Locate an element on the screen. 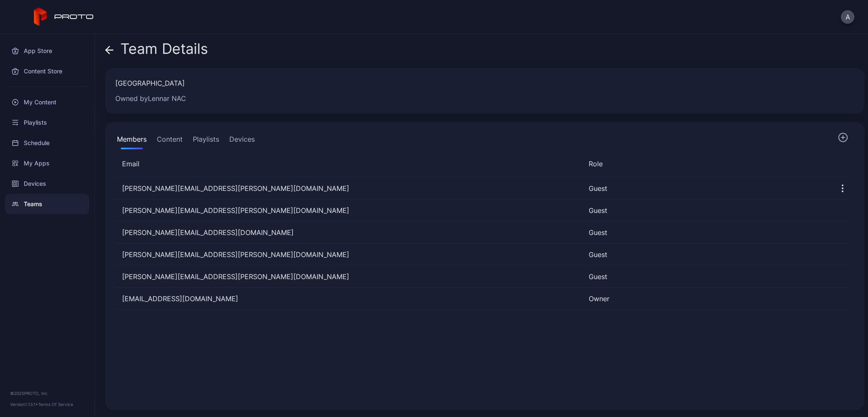 The image size is (868, 417). button: Members is located at coordinates (132, 140).